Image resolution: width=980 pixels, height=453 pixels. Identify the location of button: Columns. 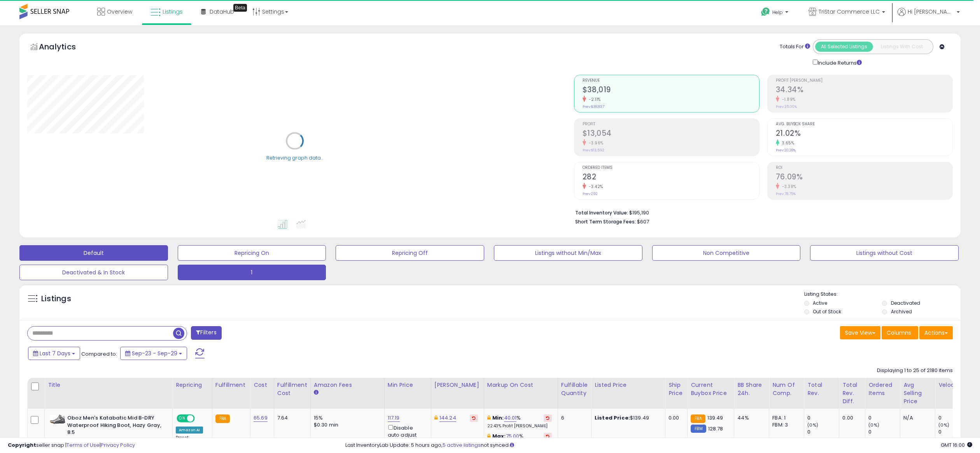
(900, 333).